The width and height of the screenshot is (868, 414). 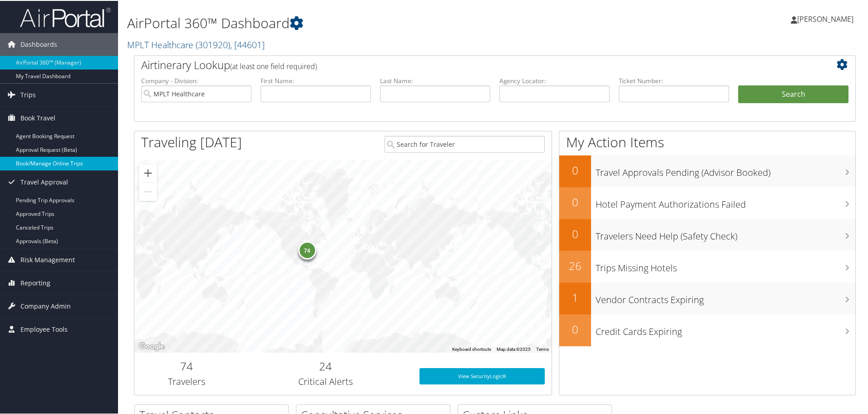 I want to click on h1: My Action Items, so click(x=708, y=142).